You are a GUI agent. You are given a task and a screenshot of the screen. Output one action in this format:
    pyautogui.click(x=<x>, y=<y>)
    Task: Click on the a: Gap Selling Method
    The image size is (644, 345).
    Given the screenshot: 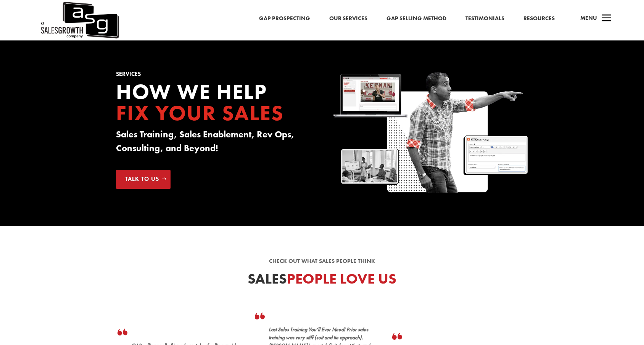 What is the action you would take?
    pyautogui.click(x=416, y=19)
    